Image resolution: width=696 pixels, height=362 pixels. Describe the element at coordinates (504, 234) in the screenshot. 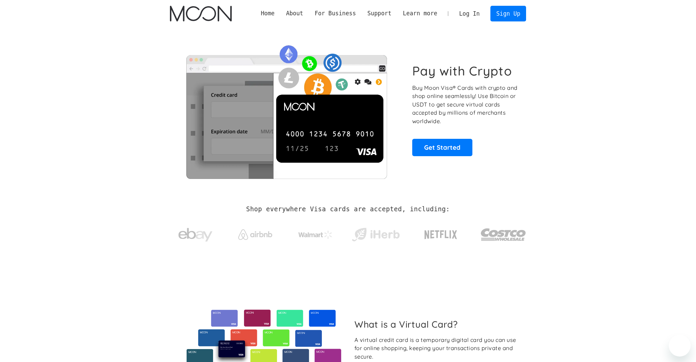

I see `img: Costco` at that location.